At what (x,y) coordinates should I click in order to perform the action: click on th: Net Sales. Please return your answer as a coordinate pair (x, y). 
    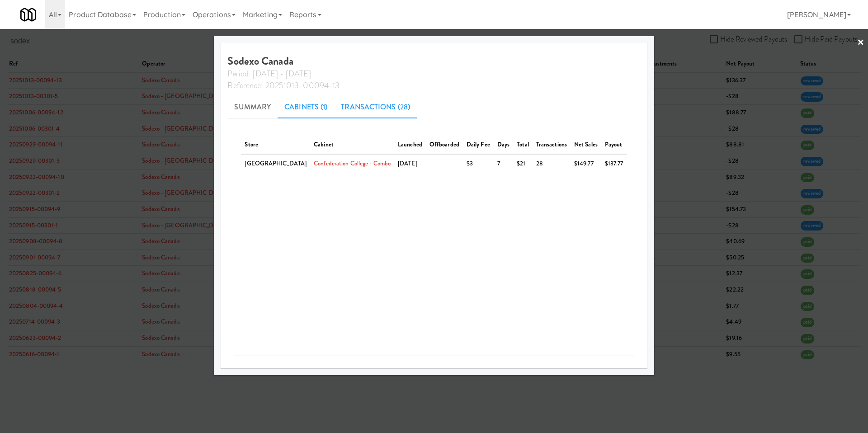
    Looking at the image, I should click on (586, 145).